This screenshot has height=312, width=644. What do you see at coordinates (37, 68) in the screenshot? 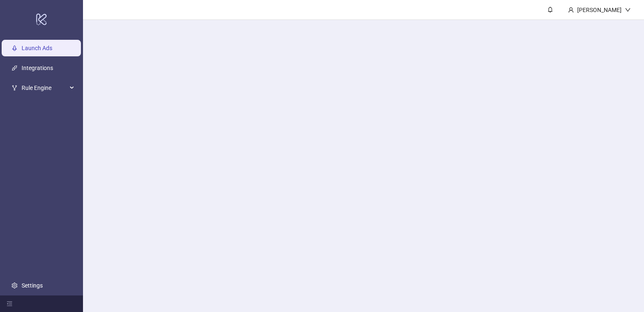
I see `a: Integrations` at bounding box center [37, 68].